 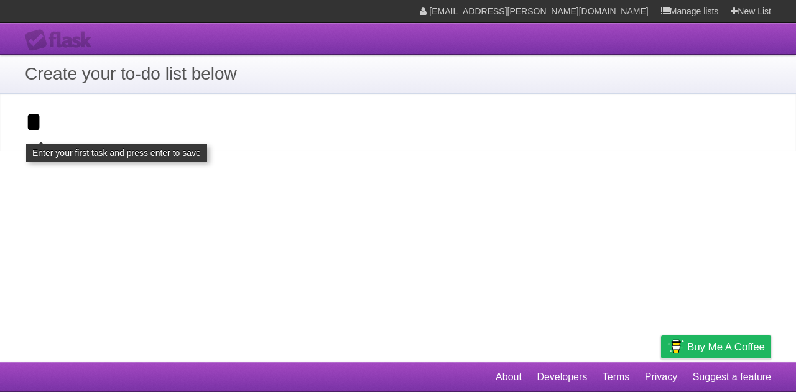 What do you see at coordinates (398, 74) in the screenshot?
I see `h1: Create your to-do list below` at bounding box center [398, 74].